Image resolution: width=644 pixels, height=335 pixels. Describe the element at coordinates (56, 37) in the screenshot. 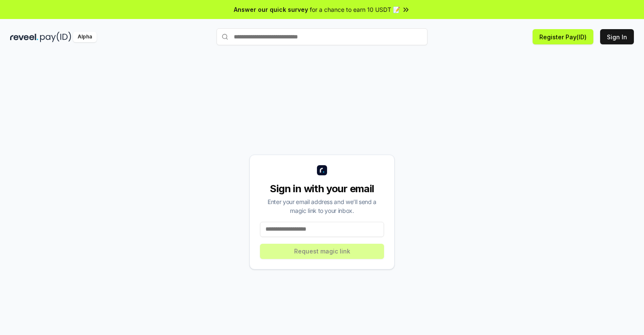

I see `img: pay_id` at that location.